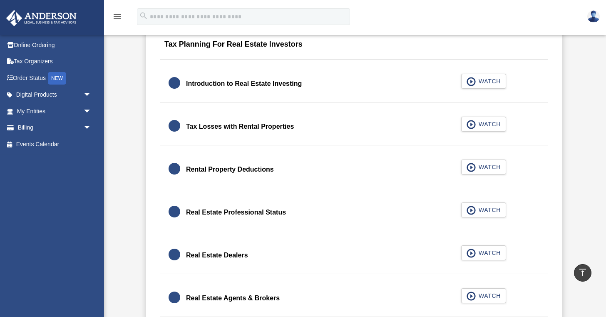 Image resolution: width=606 pixels, height=317 pixels. Describe the element at coordinates (55, 95) in the screenshot. I see `a: Digital Productsarrow_drop_down` at that location.